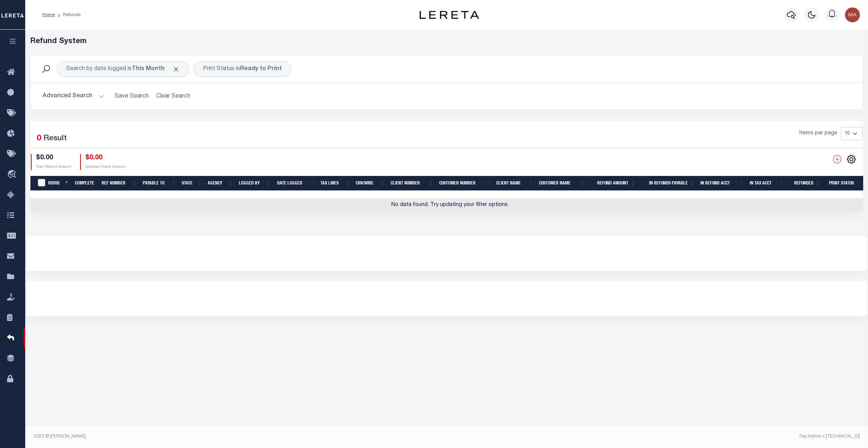 This screenshot has width=868, height=448. Describe the element at coordinates (122, 69) in the screenshot. I see `div: Search by date logged is` at that location.